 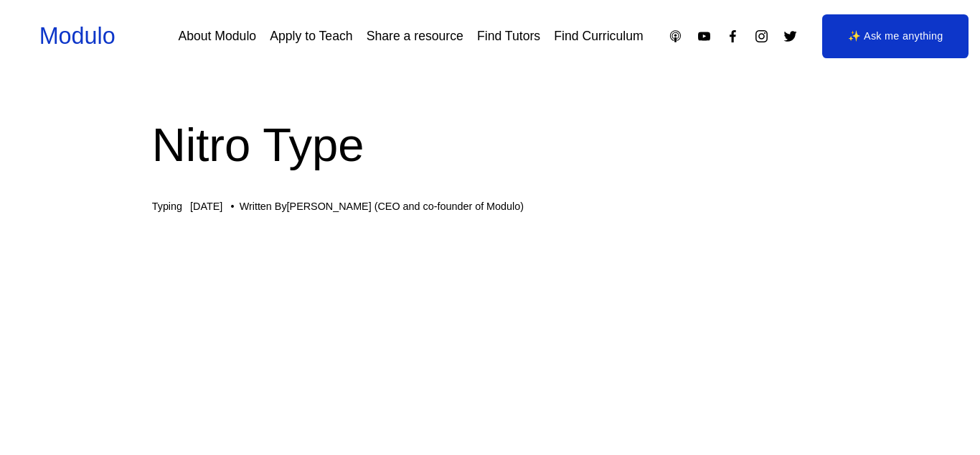 I want to click on a: Modulo, so click(x=77, y=36).